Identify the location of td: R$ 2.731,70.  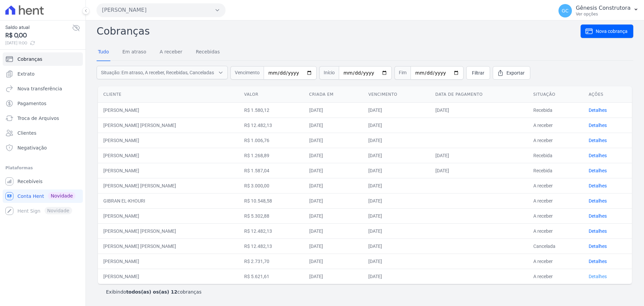
(271, 260).